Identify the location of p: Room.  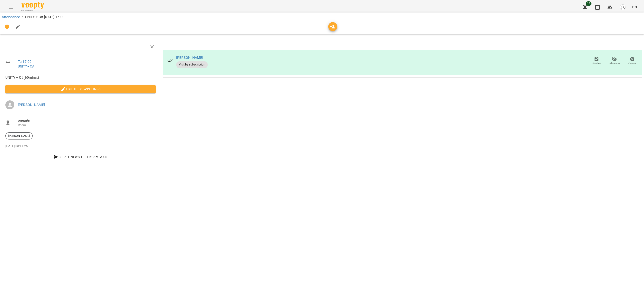
(87, 125).